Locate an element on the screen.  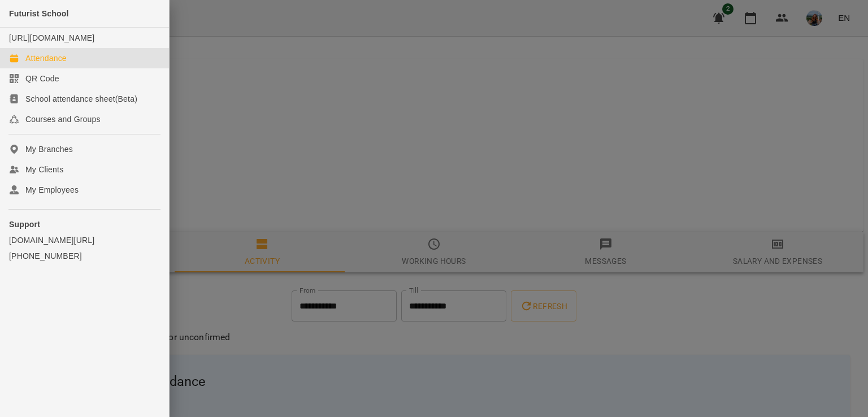
div: My Branches is located at coordinates (49, 149).